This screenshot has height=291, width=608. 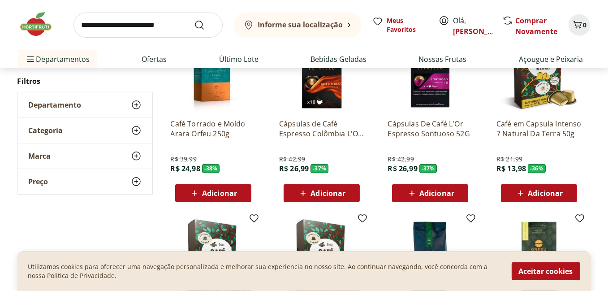 What do you see at coordinates (213, 129) in the screenshot?
I see `p: Café Torrado e Moído Arara Orfeu 250g` at bounding box center [213, 129].